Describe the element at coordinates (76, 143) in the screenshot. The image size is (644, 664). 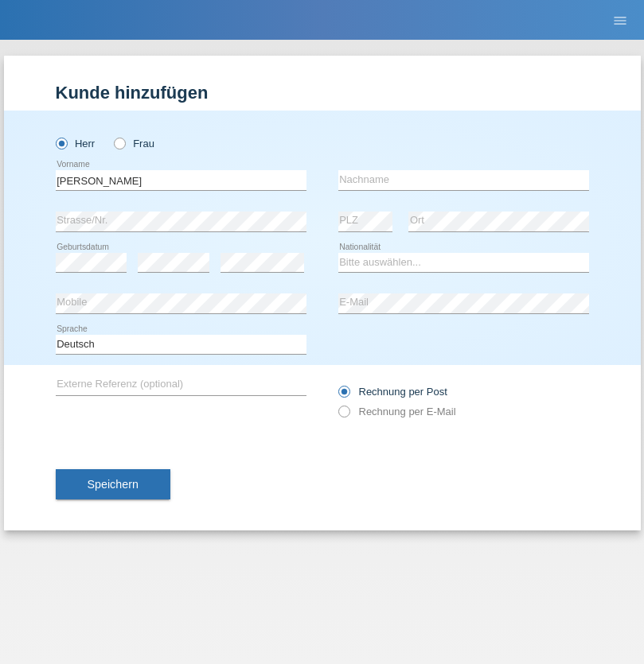
I see `label: Herr` at that location.